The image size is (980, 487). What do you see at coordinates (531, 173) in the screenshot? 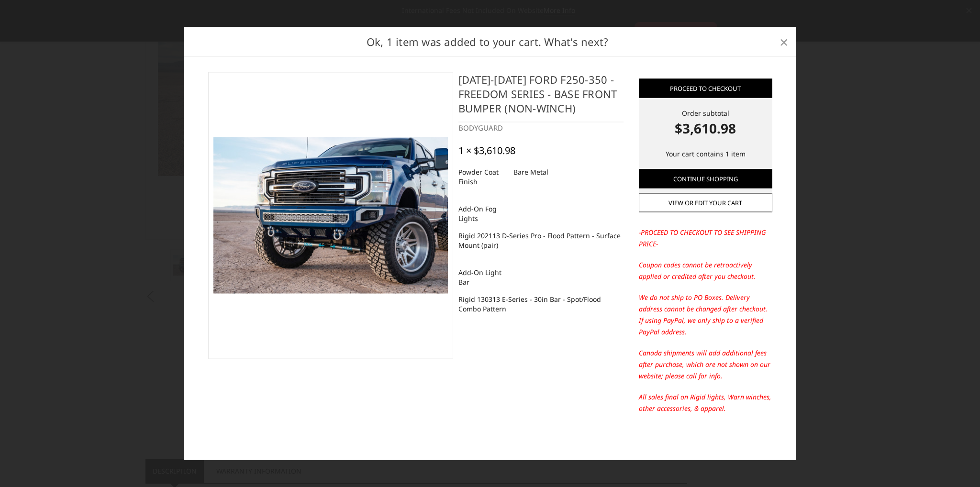
I see `dd: Bare Metal` at bounding box center [531, 173].